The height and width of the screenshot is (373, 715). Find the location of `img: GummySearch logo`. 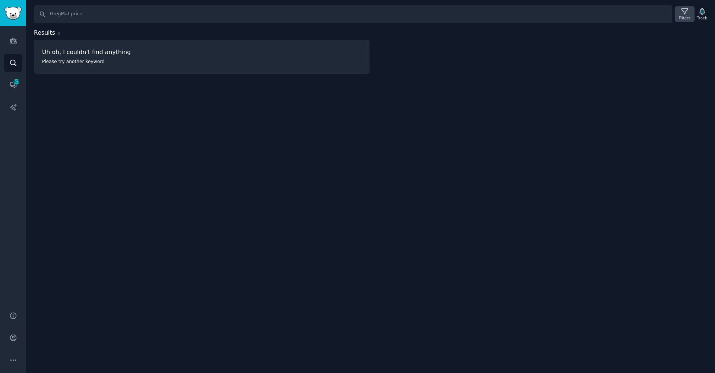

img: GummySearch logo is located at coordinates (13, 13).